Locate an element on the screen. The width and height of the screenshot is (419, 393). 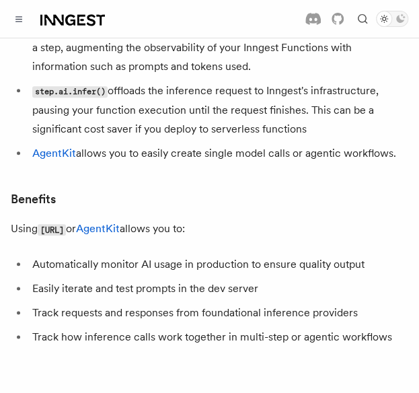
li: offloads the inference request to Inngest's infrastructure, pausing your function execution until... is located at coordinates (218, 110).